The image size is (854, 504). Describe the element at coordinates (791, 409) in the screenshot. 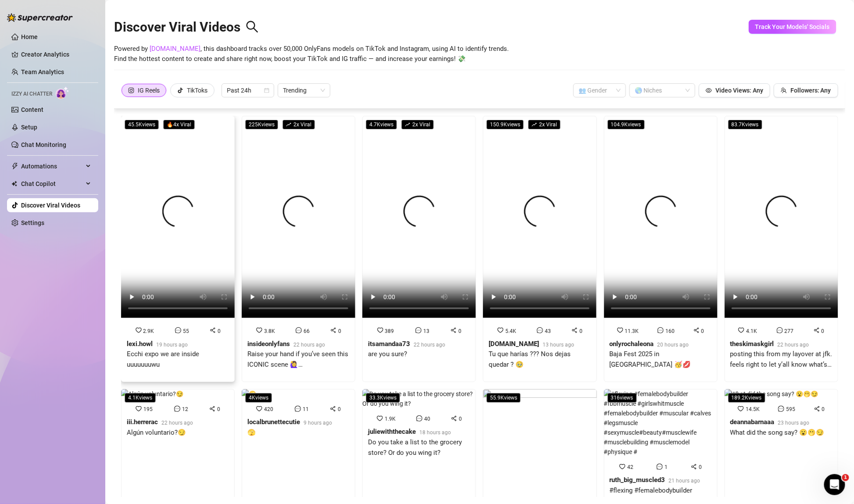

I see `span: 595` at that location.